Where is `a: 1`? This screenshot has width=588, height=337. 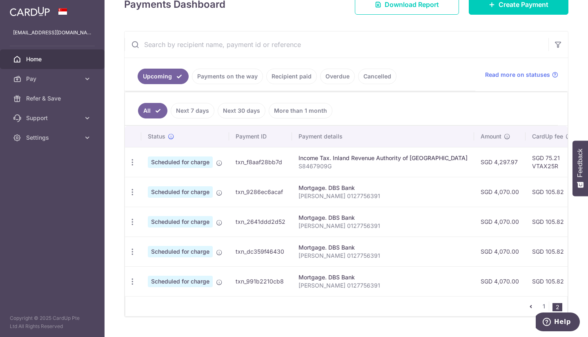 a: 1 is located at coordinates (544, 306).